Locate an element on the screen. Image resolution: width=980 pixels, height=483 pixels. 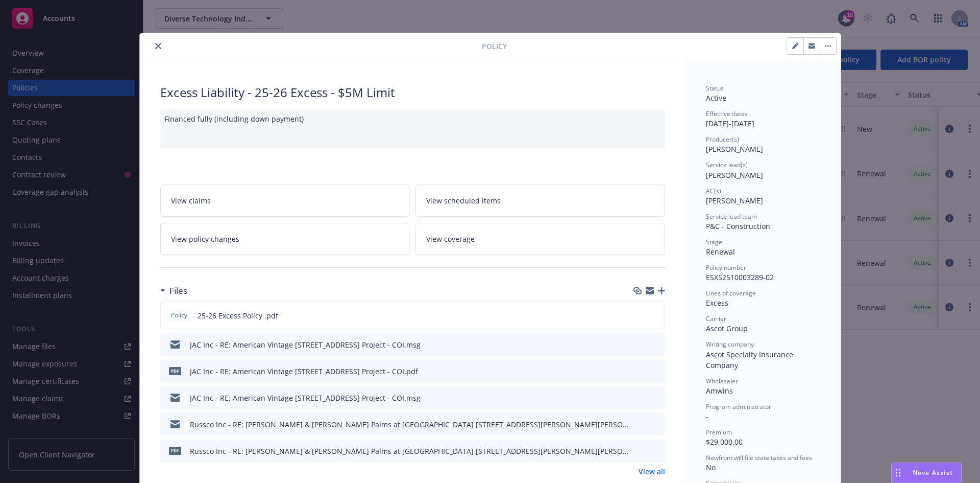
span: Effective dates is located at coordinates (727, 114).